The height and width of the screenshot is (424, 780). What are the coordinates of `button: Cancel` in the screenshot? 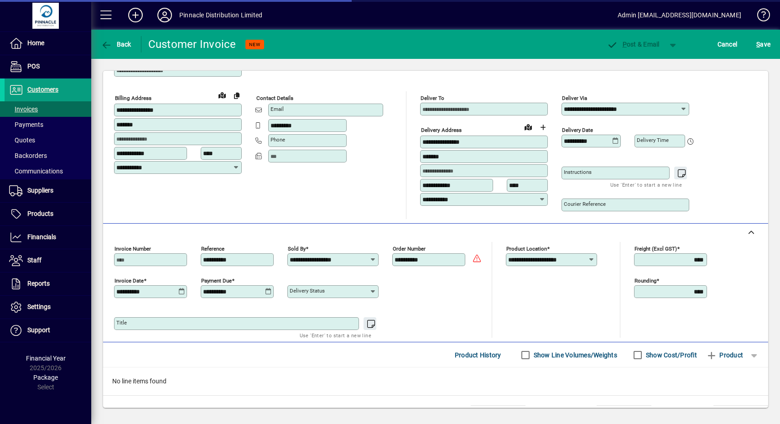 It's located at (727, 44).